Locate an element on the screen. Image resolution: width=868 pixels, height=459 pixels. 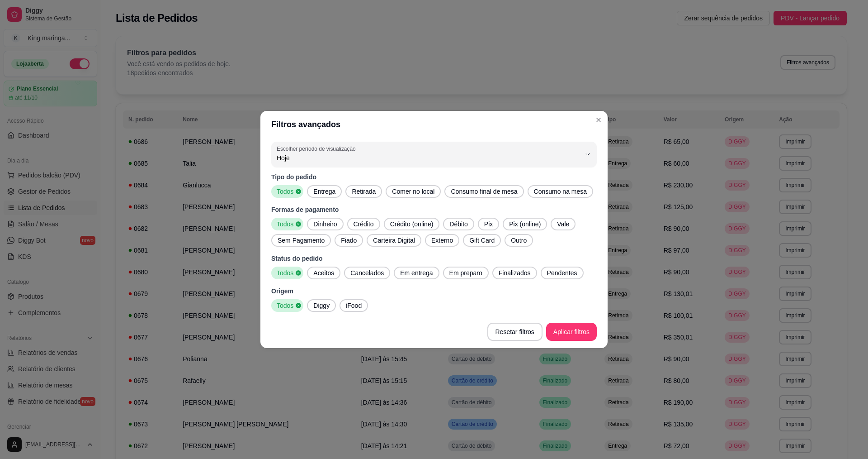
header: Filtros avançados is located at coordinates (434, 124).